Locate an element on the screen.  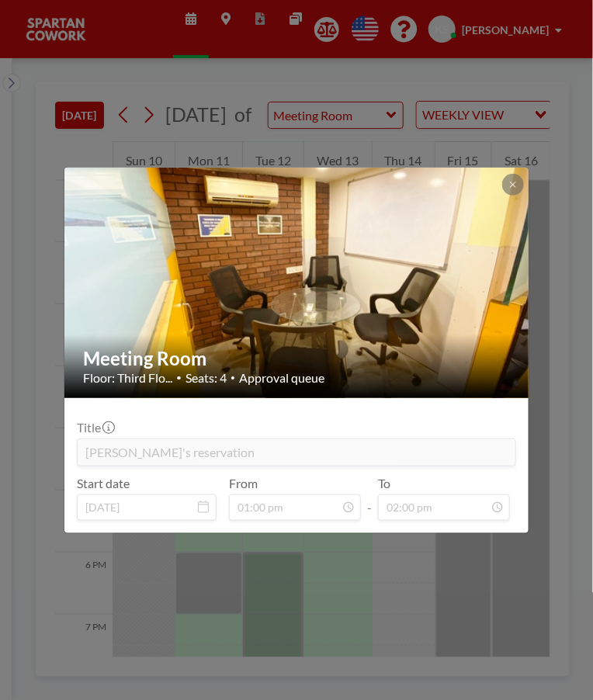
h2: Meeting Room is located at coordinates (297, 359).